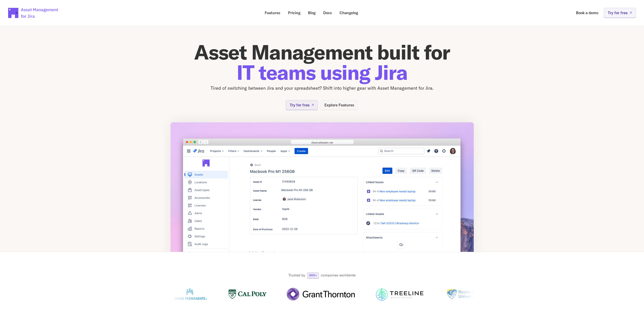  What do you see at coordinates (322, 88) in the screenshot?
I see `p: Tired of switching between Jira and your spreadsheet? Shift into higher gear with Asset Managemen...` at bounding box center [322, 88].